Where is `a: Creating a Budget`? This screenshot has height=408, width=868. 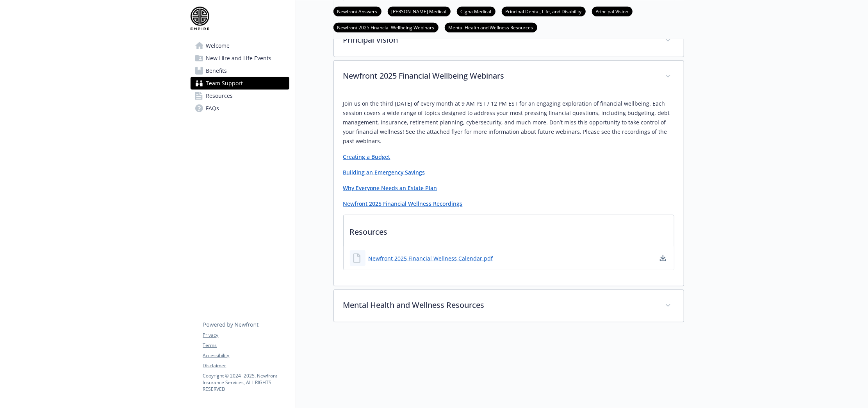
a: Creating a Budget is located at coordinates (366, 156).